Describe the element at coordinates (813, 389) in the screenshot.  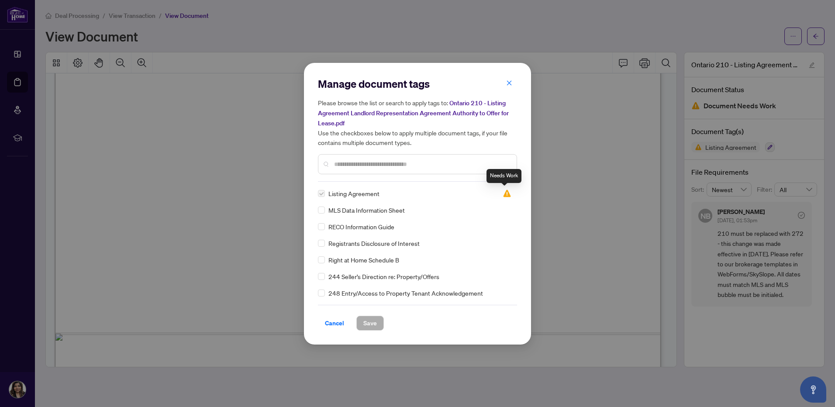
I see `button: Open asap` at that location.